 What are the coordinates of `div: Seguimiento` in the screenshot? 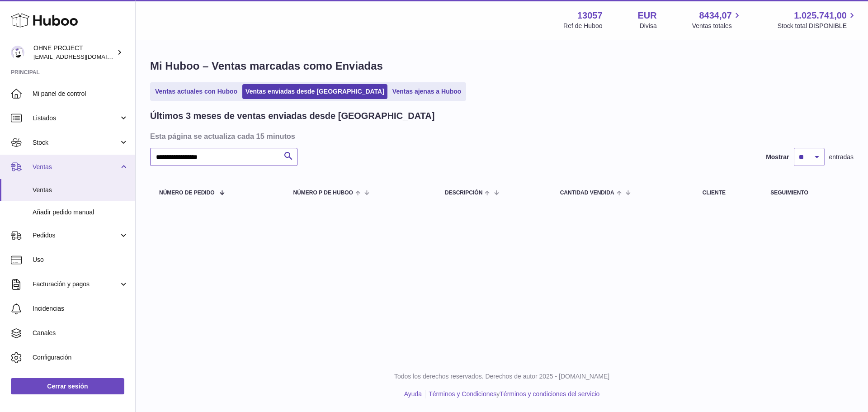 It's located at (808, 192).